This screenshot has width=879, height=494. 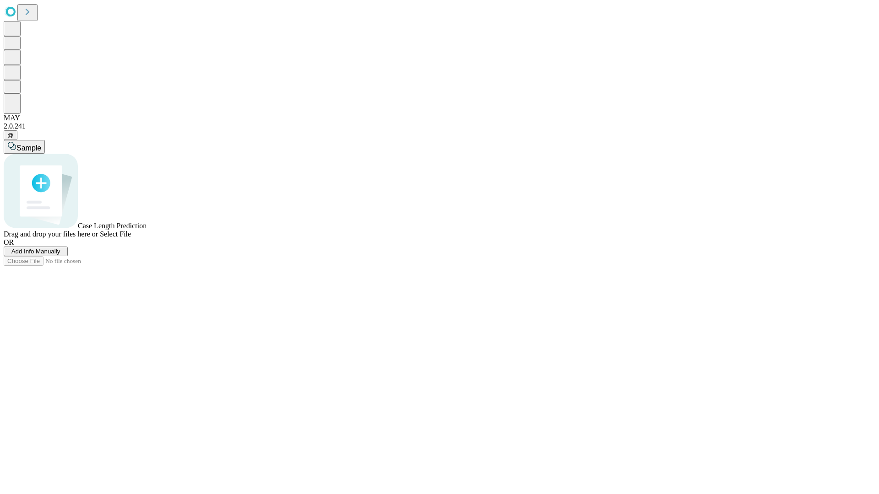 What do you see at coordinates (112, 226) in the screenshot?
I see `span: Case Length Prediction` at bounding box center [112, 226].